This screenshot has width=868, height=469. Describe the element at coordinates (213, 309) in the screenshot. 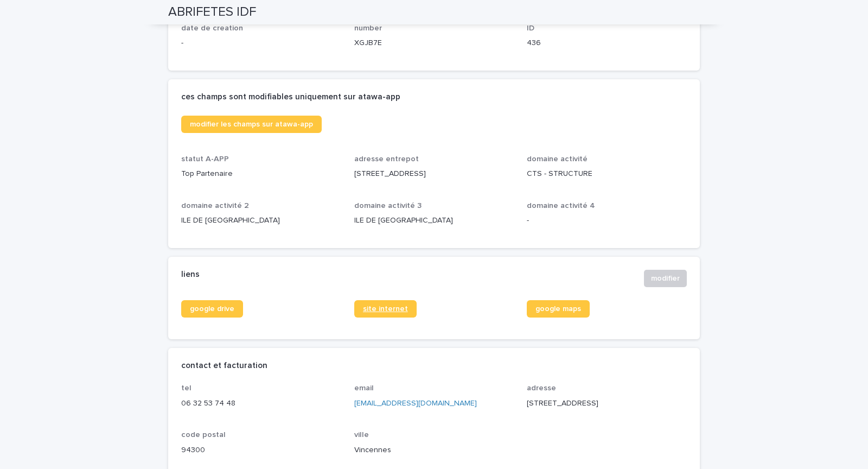

I see `a: google drive` at that location.